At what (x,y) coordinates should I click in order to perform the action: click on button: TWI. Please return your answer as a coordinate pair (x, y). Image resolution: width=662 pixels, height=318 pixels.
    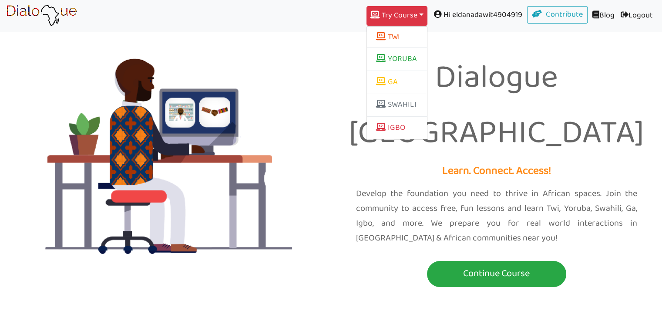
    Looking at the image, I should click on (397, 37).